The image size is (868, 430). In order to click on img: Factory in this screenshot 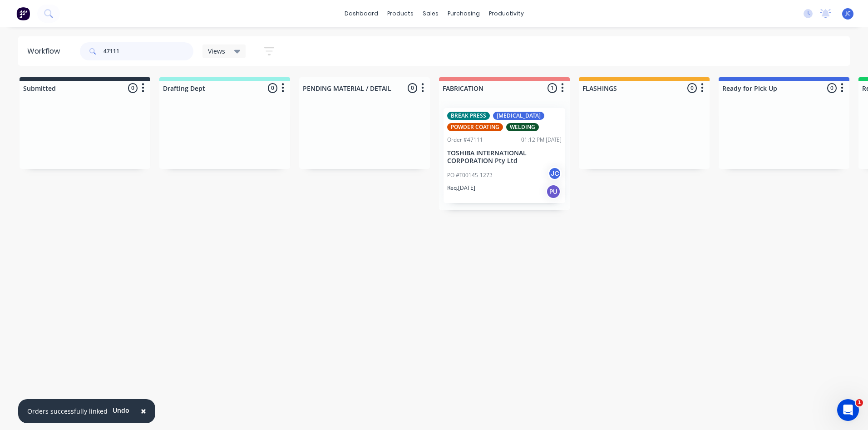, I will do `click(23, 13)`.